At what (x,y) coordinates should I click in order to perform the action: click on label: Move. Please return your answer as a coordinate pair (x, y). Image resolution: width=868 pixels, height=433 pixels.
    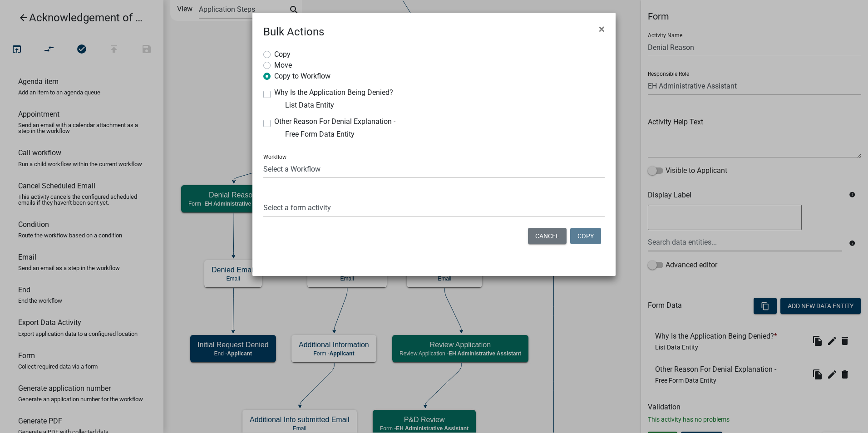
    Looking at the image, I should click on (283, 64).